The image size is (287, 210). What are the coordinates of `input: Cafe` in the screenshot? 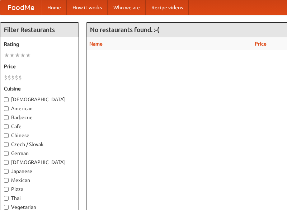 It's located at (6, 126).